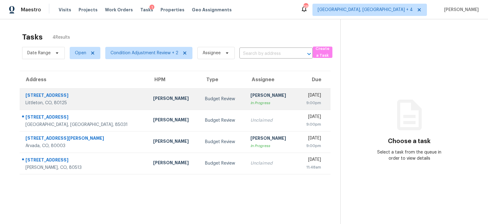 The image size is (488, 224). Describe the element at coordinates (88, 10) in the screenshot. I see `span: Projects` at that location.